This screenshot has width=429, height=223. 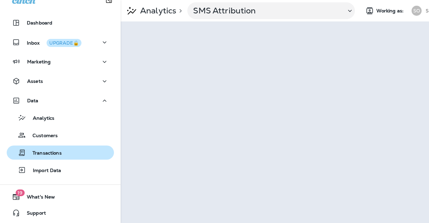 What do you see at coordinates (60, 213) in the screenshot?
I see `button: Support` at bounding box center [60, 213].